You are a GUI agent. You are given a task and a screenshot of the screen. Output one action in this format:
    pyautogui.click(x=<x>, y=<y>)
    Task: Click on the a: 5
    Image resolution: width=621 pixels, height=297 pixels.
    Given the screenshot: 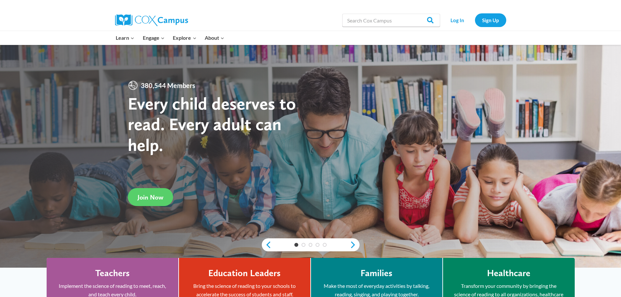 What is the action you would take?
    pyautogui.click(x=325, y=245)
    